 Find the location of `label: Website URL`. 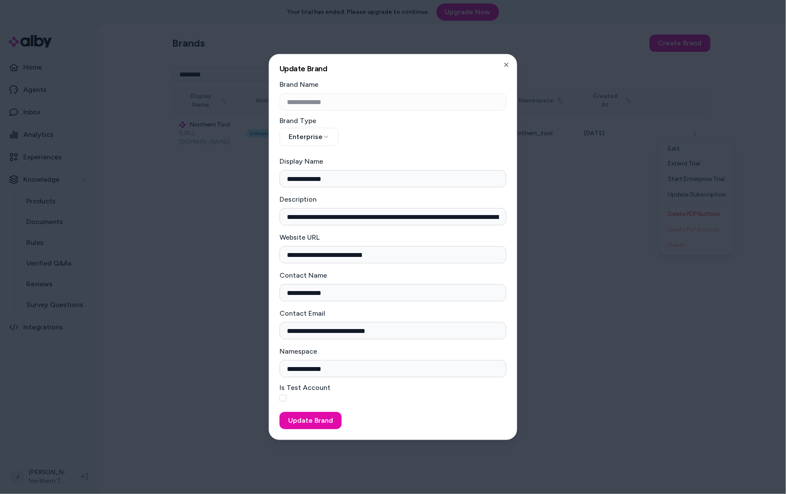

label: Website URL is located at coordinates (300, 237).